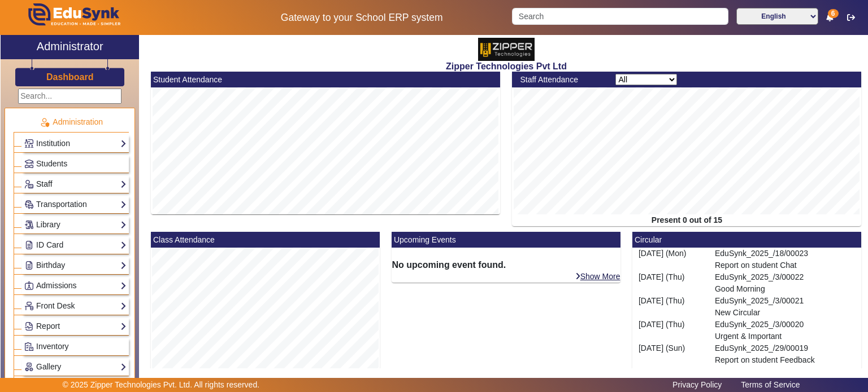 The width and height of the screenshot is (868, 392). What do you see at coordinates (506, 49) in the screenshot?
I see `img: 36227e3f-cbf6-4043-b8fc-b5c5f2957d0a` at bounding box center [506, 49].